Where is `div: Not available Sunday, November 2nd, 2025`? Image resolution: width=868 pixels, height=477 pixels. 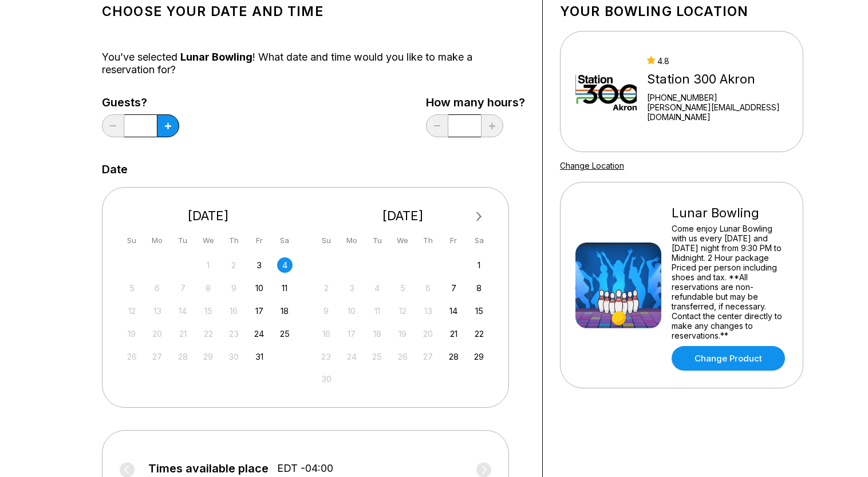
div: Not available Sunday, November 2nd, 2025 is located at coordinates (325, 288).